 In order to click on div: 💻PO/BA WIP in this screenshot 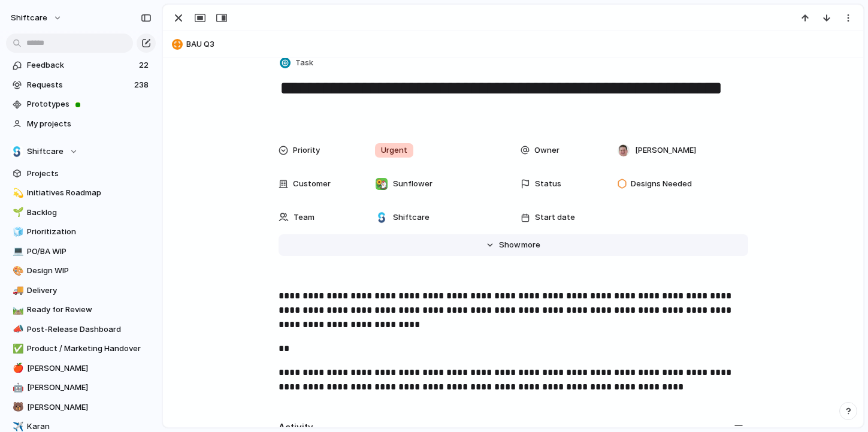, I will do `click(81, 252)`.